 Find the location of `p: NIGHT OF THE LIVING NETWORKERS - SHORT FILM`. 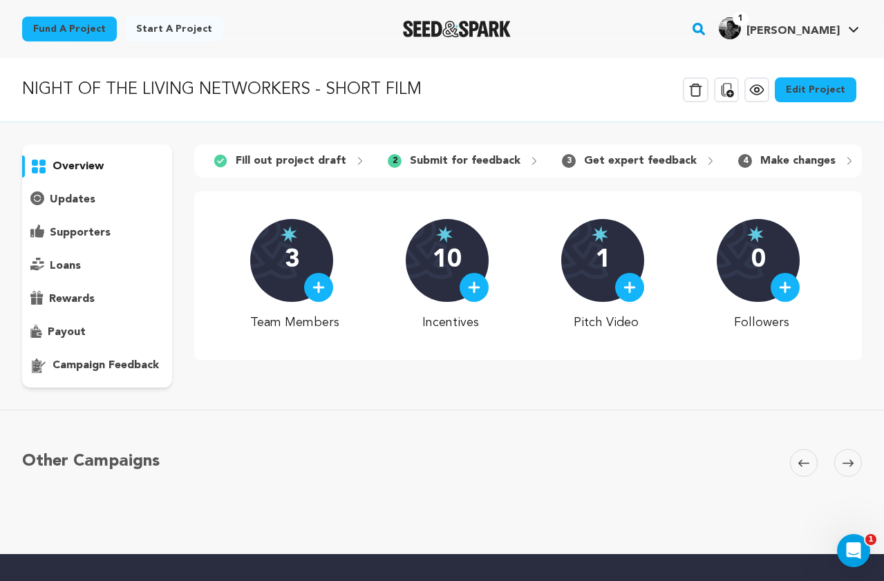

p: NIGHT OF THE LIVING NETWORKERS - SHORT FILM is located at coordinates (222, 90).